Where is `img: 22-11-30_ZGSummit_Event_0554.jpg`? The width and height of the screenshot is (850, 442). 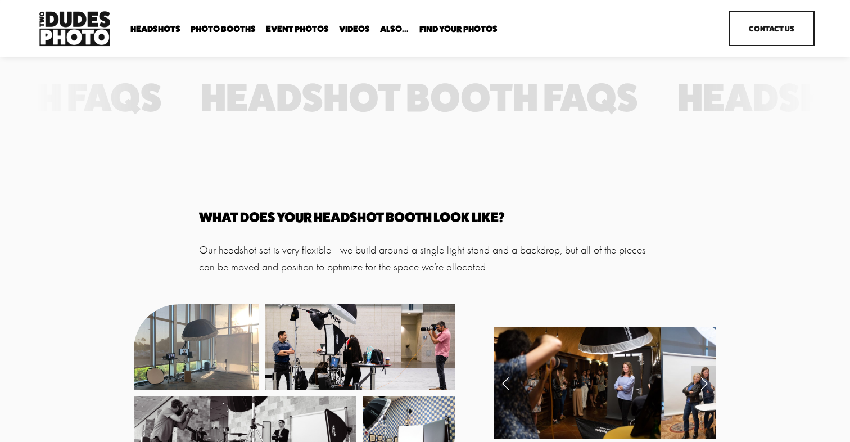 img: 22-11-30_ZGSummit_Event_0554.jpg is located at coordinates (744, 383).